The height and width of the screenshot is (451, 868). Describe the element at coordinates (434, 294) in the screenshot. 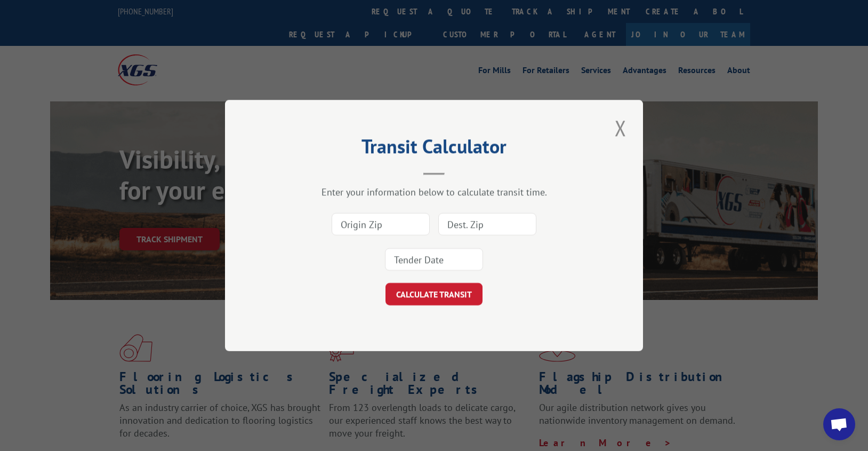

I see `button: CALCULATE TRANSIT` at that location.